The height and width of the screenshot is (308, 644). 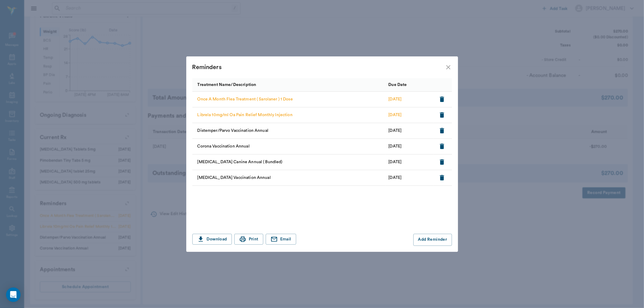 I want to click on button: Add Reminder, so click(x=433, y=240).